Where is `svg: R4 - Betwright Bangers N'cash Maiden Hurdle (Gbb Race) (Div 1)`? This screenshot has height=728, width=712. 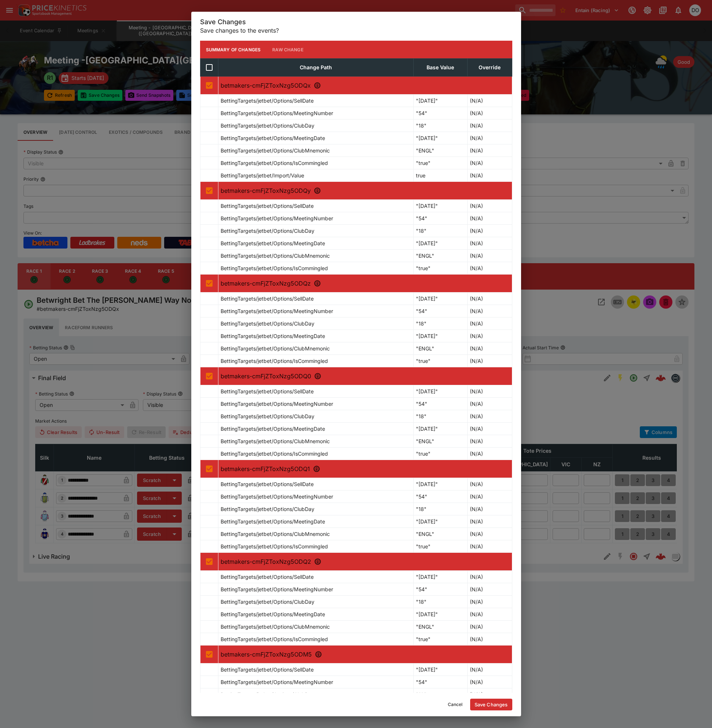 svg: R4 - Betwright Bangers N'cash Maiden Hurdle (Gbb Race) (Div 1) is located at coordinates (318, 376).